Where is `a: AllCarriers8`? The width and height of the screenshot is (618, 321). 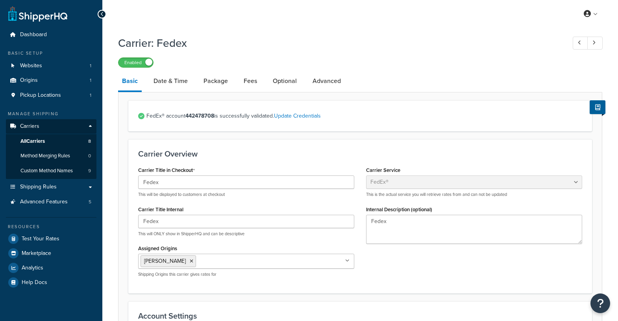 a: AllCarriers8 is located at coordinates (51, 141).